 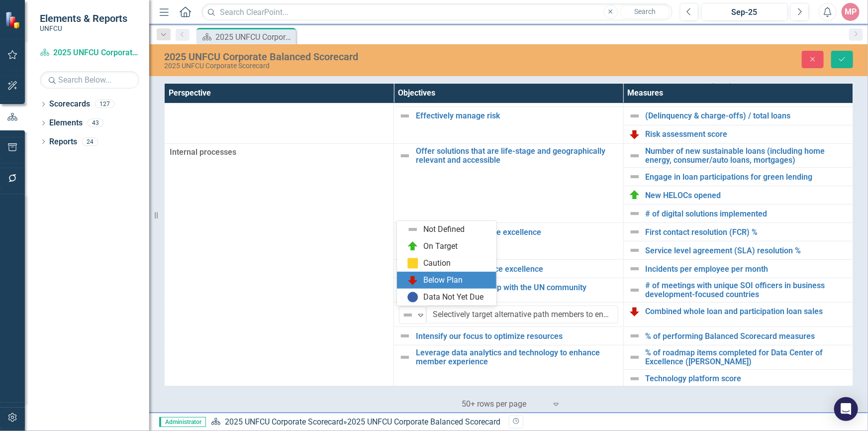 I want to click on div: Sep-25, so click(x=745, y=13).